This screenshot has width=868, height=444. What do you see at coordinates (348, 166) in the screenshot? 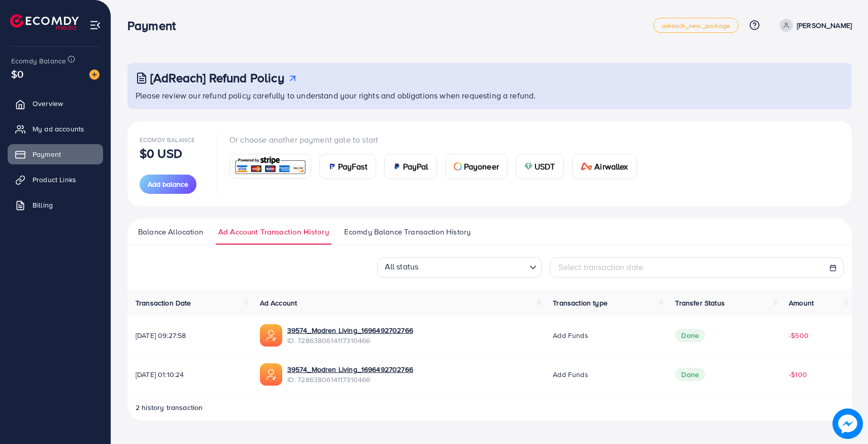
I see `a: cardPayFast` at bounding box center [348, 166].